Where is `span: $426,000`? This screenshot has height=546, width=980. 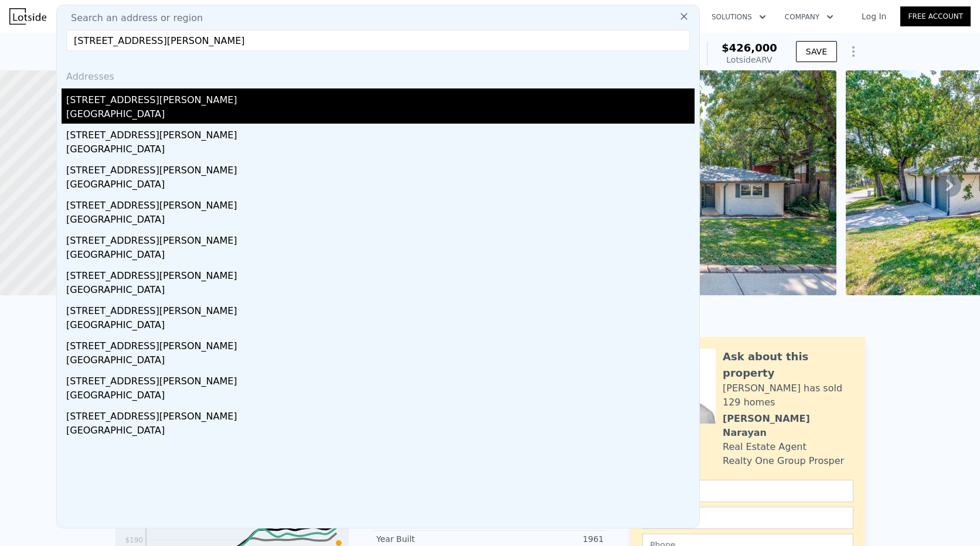
span: $426,000 is located at coordinates (749, 48).